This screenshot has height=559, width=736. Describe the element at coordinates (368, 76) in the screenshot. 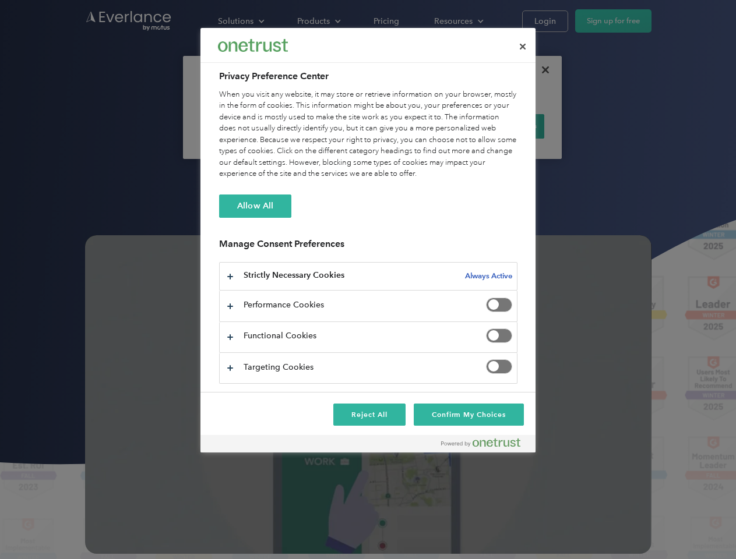

I see `h2: Privacy Preference Center` at that location.